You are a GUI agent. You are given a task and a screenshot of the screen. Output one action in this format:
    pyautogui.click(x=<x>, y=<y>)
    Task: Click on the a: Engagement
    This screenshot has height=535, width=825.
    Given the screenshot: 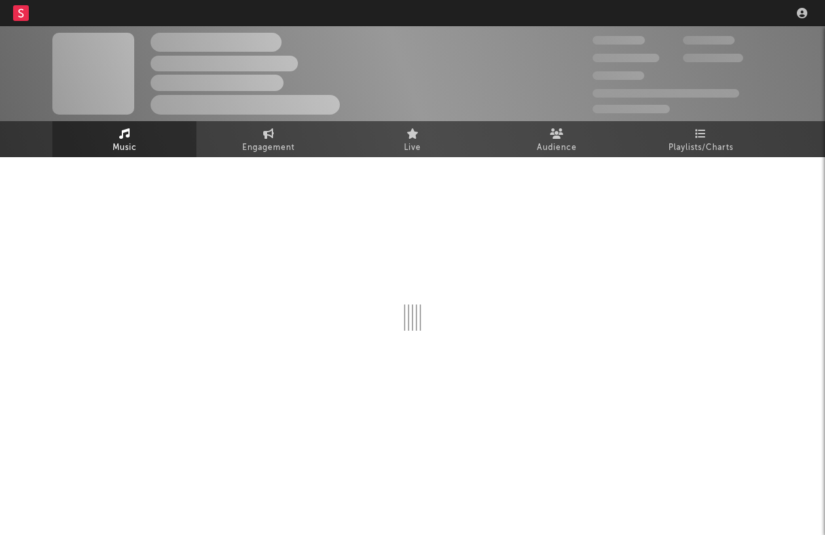 What is the action you would take?
    pyautogui.click(x=269, y=139)
    